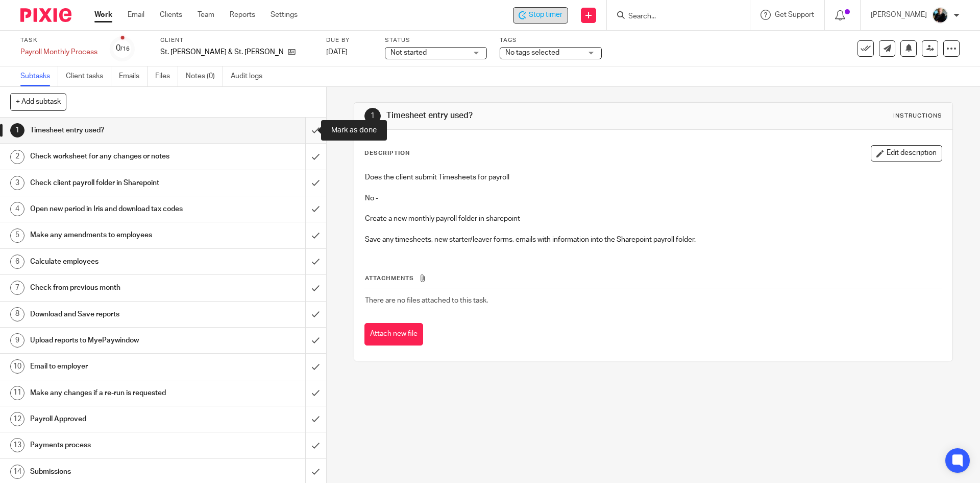  I want to click on div: 12, so click(17, 419).